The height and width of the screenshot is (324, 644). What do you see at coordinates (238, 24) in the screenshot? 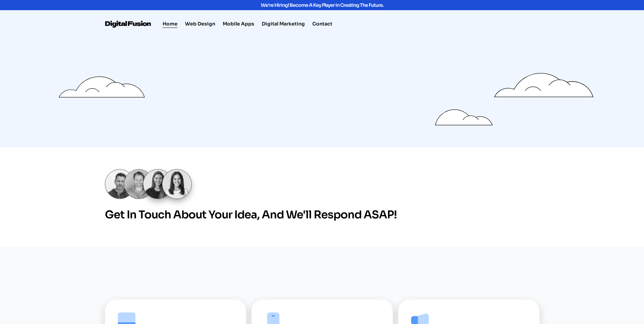
I see `a: Mobile Apps` at bounding box center [238, 24].